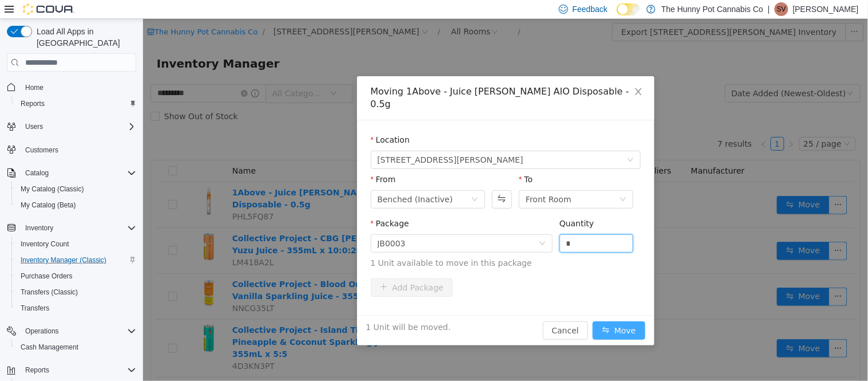 Image resolution: width=868 pixels, height=381 pixels. What do you see at coordinates (476, 311) in the screenshot?
I see `button: icon: swapMove` at bounding box center [476, 311].